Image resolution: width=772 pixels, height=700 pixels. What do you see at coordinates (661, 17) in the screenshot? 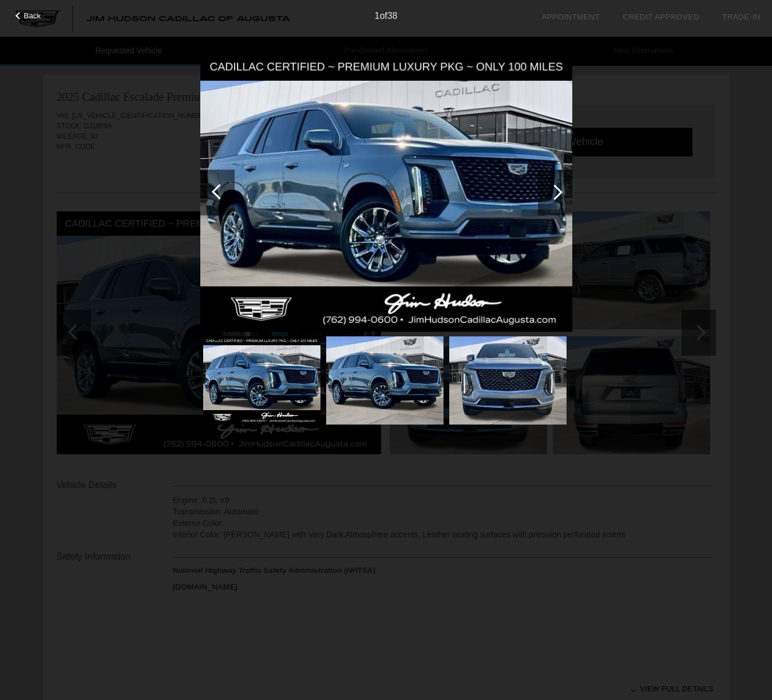
I see `a: Credit Approved` at bounding box center [661, 17].